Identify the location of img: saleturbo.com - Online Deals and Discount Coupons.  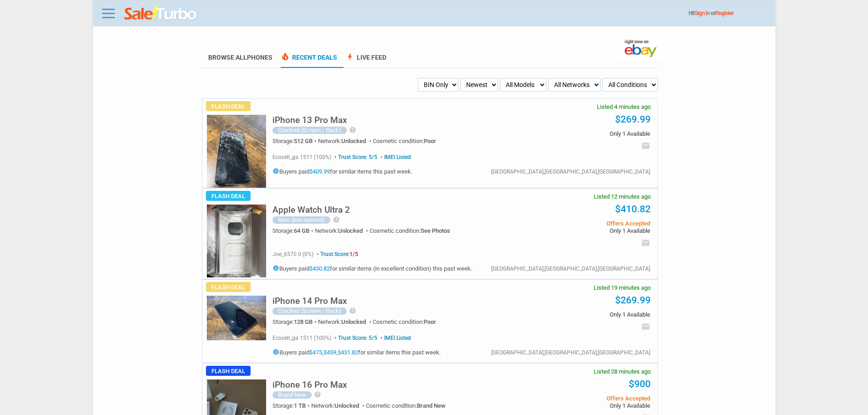
(161, 14).